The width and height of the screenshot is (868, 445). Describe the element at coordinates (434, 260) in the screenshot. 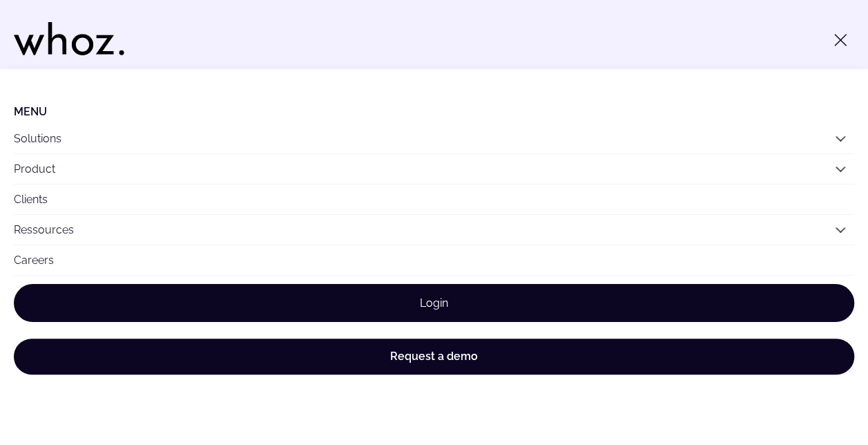

I see `a: Careers` at that location.